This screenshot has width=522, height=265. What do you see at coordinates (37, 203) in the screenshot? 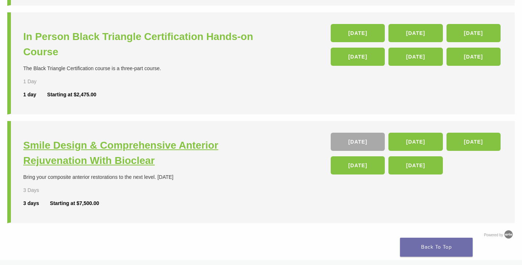
I see `div: 3 days` at bounding box center [37, 203].